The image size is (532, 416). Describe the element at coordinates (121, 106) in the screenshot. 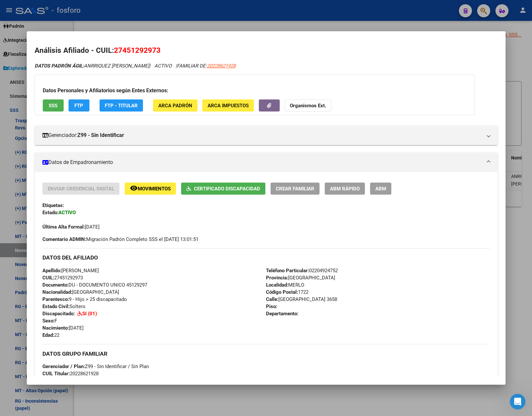

I see `span: FTP - Titular` at that location.